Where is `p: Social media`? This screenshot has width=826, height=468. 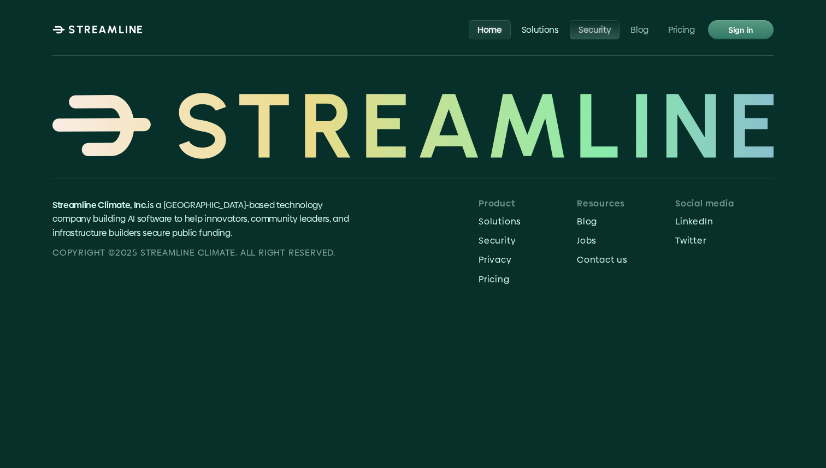
p: Social media is located at coordinates (725, 203).